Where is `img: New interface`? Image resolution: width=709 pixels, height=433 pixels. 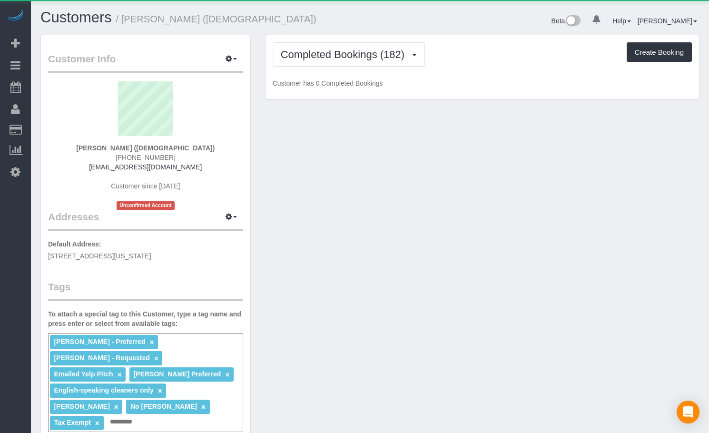 img: New interface is located at coordinates (572, 21).